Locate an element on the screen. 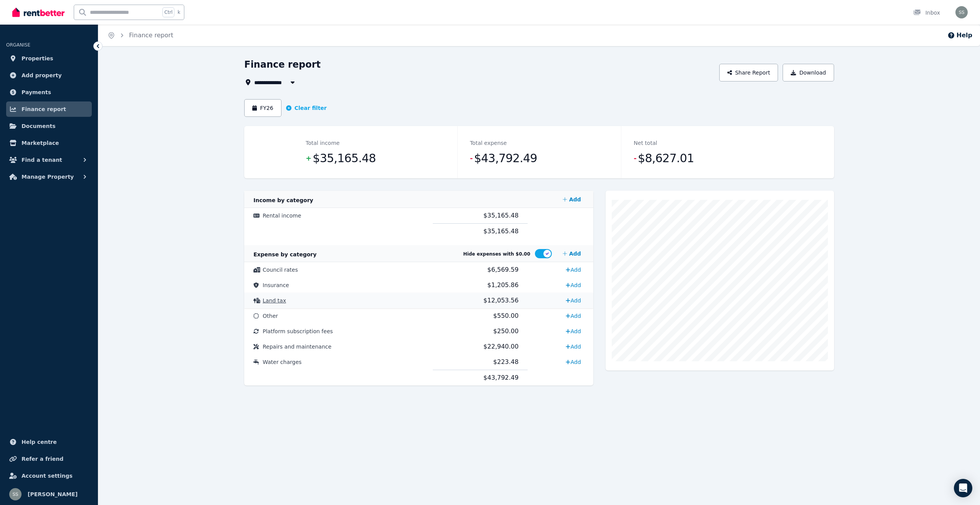  span: Hide expenses with $0.00 is located at coordinates (496, 254).